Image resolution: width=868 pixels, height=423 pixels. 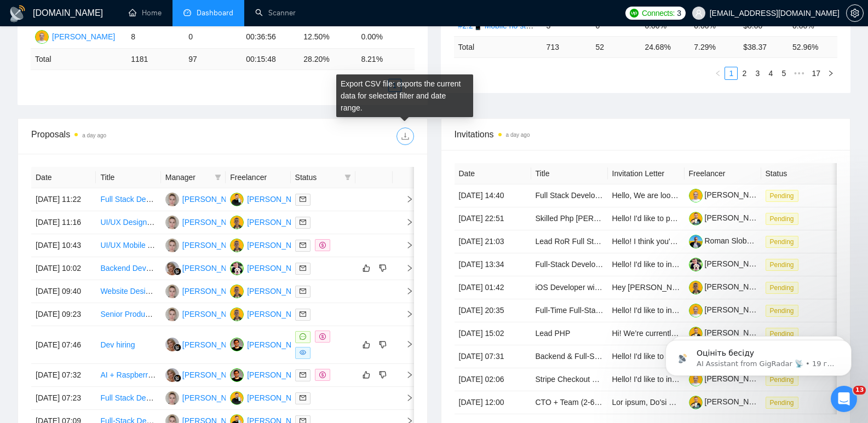 I want to click on a: 17, so click(x=816, y=74).